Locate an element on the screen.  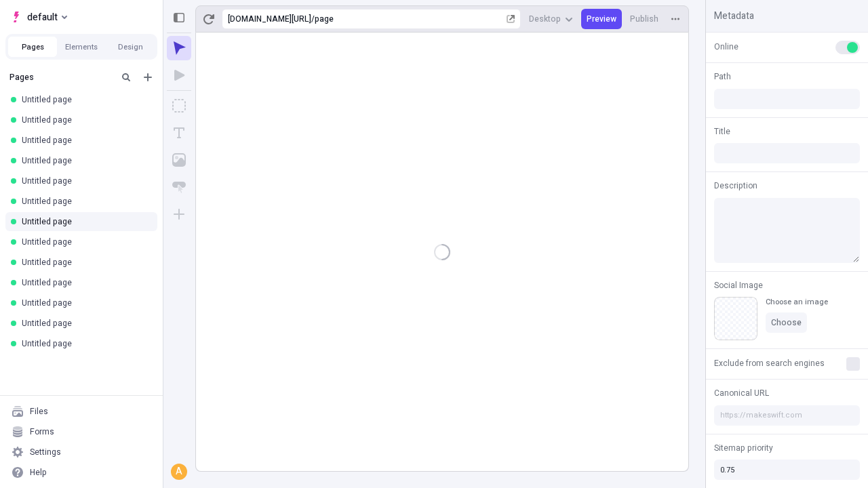
button: Box is located at coordinates (179, 105).